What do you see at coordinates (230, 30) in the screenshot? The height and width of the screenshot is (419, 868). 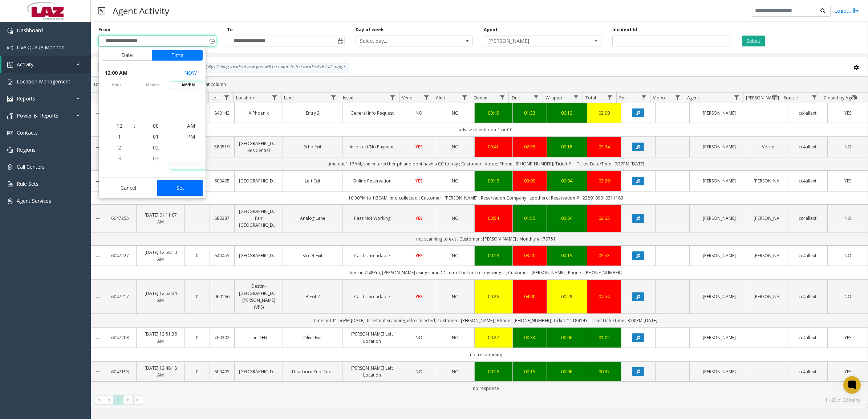 I see `label: To` at bounding box center [230, 30].